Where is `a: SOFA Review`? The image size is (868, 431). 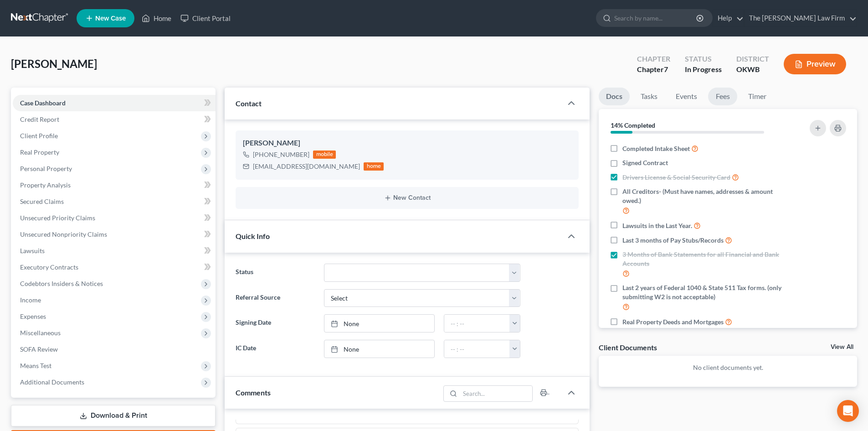
a: SOFA Review is located at coordinates (114, 349).